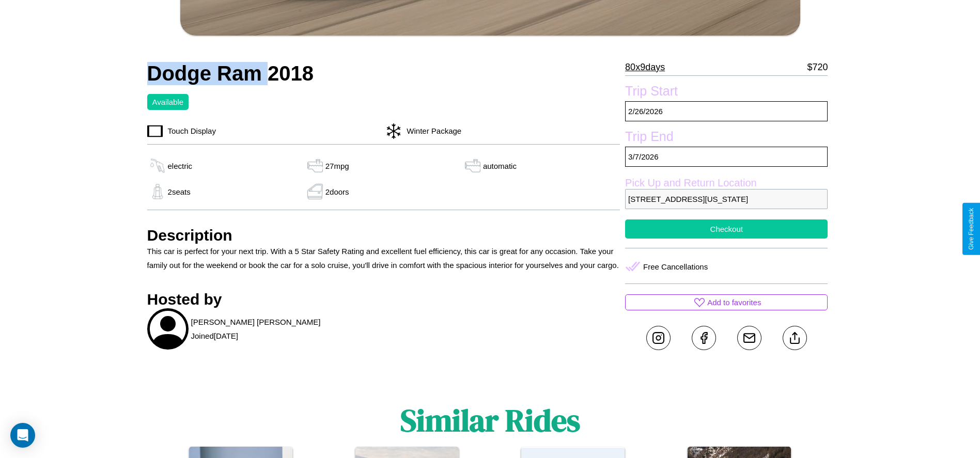  What do you see at coordinates (726, 302) in the screenshot?
I see `button: Add to favorites` at bounding box center [726, 302].